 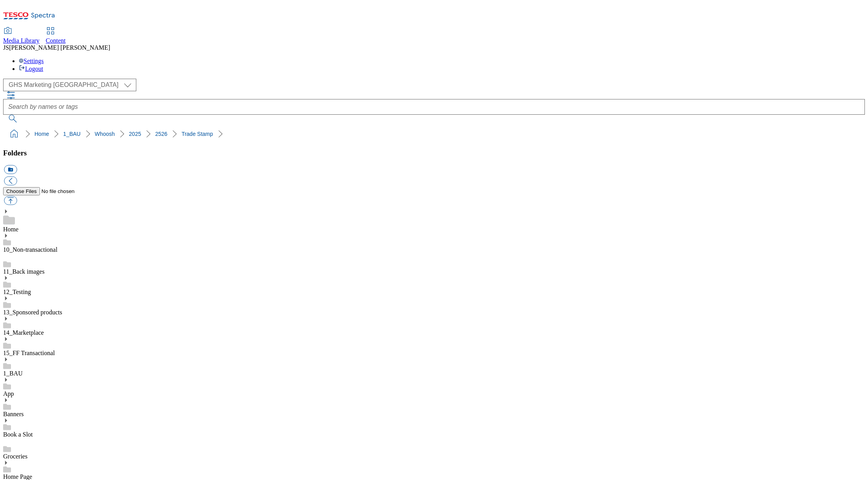 What do you see at coordinates (434, 134) in the screenshot?
I see `nav: breadcrumb` at bounding box center [434, 134].